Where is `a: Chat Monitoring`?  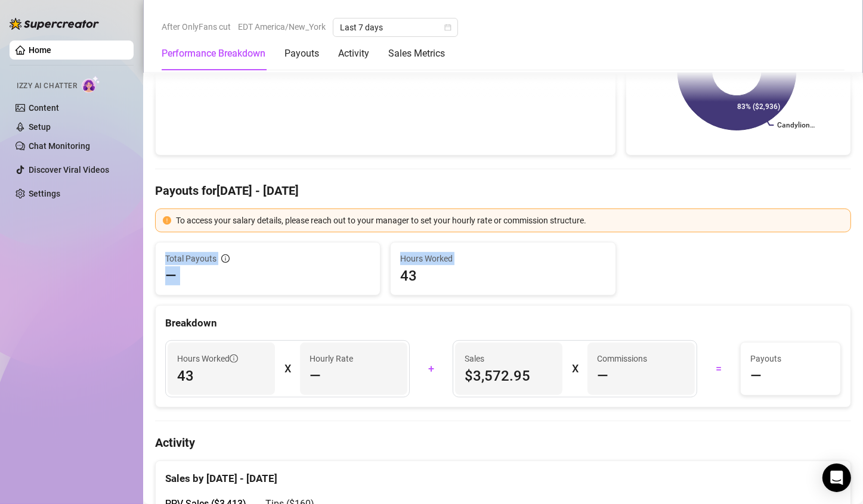
a: Chat Monitoring is located at coordinates (59, 146).